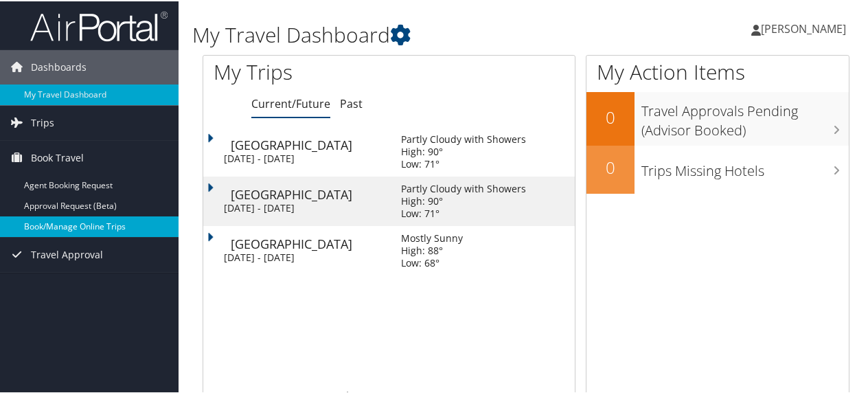  I want to click on span: Book Travel, so click(57, 156).